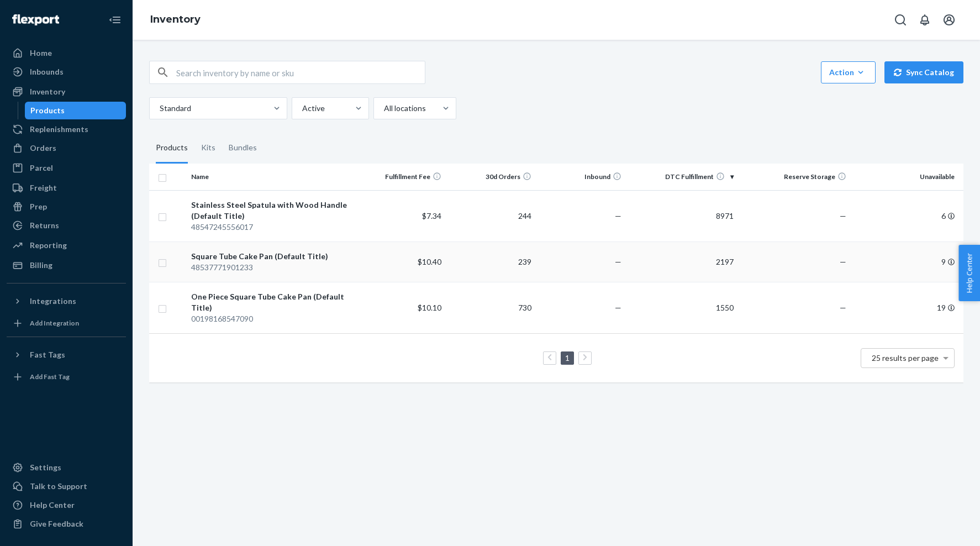  What do you see at coordinates (52, 505) in the screenshot?
I see `div: Help Center` at bounding box center [52, 505].